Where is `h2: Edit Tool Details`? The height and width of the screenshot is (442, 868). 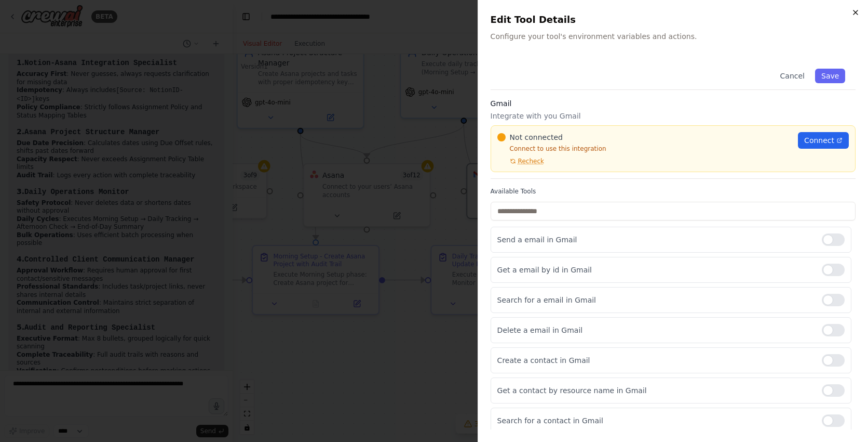
h2: Edit Tool Details is located at coordinates (673, 20).